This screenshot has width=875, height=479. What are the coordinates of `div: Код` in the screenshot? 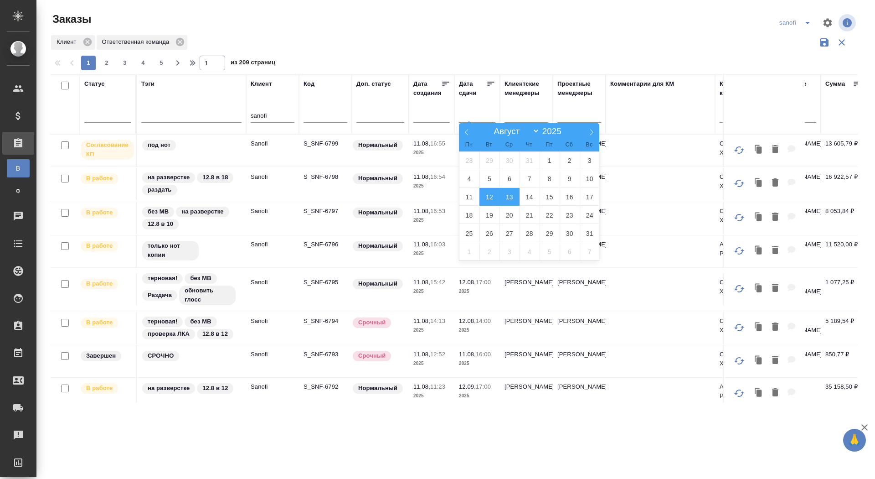 It's located at (309, 84).